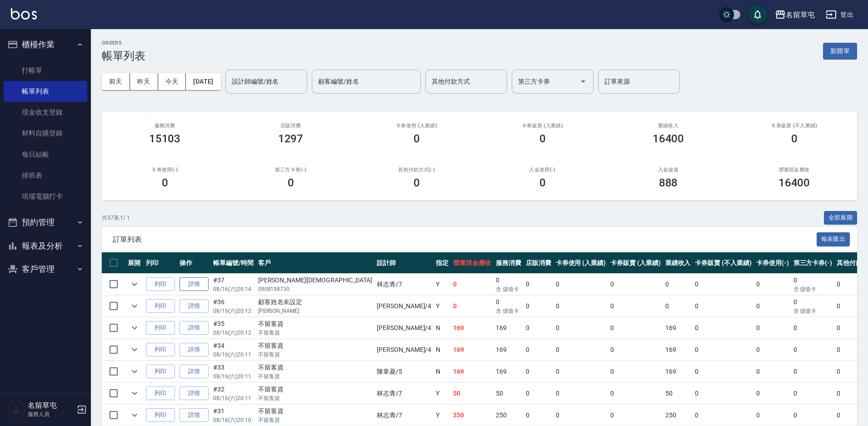  Describe the element at coordinates (233, 415) in the screenshot. I see `td: #31` at that location.